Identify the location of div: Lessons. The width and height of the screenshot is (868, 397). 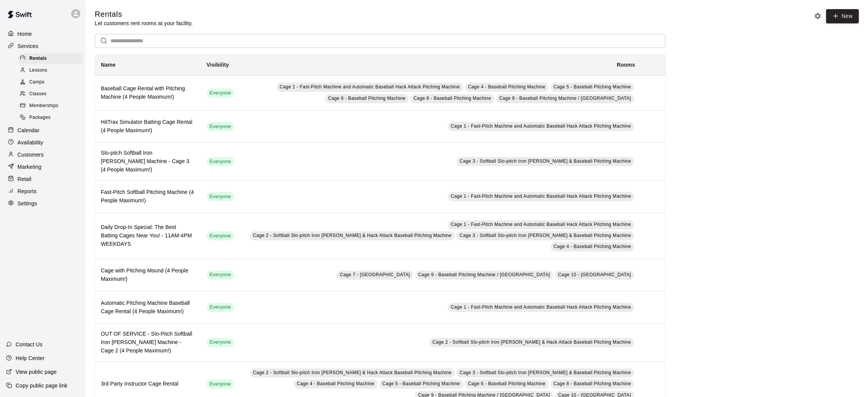
(50, 70).